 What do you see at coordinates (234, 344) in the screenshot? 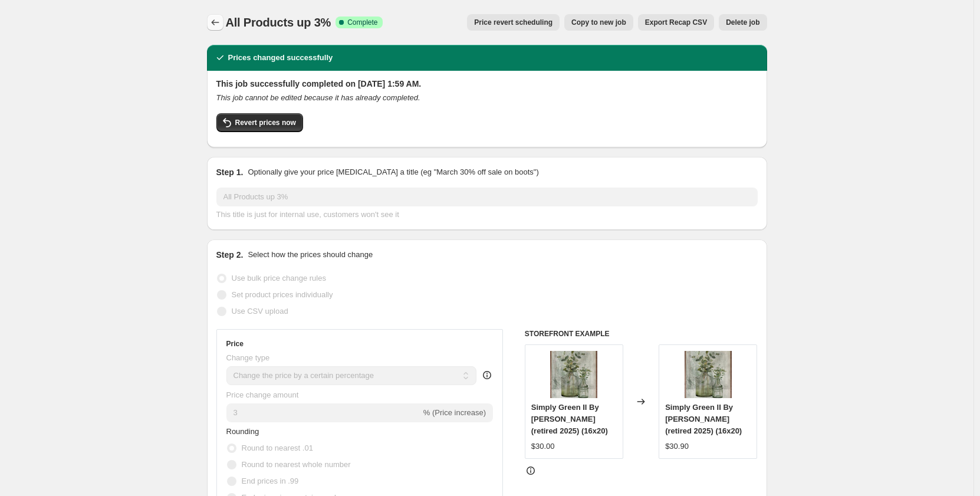
I see `h3: Price` at bounding box center [234, 344].